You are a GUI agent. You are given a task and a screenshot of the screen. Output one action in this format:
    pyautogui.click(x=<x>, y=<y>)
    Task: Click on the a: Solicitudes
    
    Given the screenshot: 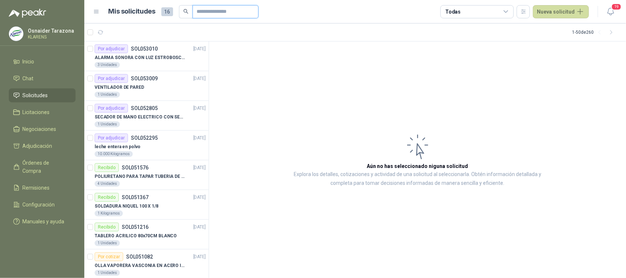 What is the action you would take?
    pyautogui.click(x=42, y=95)
    